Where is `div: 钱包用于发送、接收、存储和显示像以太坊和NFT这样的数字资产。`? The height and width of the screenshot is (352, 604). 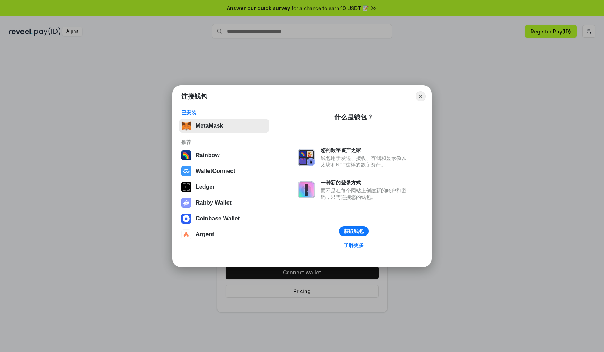
div: 钱包用于发送、接收、存储和显示像以太坊和NFT这样的数字资产。 is located at coordinates (365, 161).